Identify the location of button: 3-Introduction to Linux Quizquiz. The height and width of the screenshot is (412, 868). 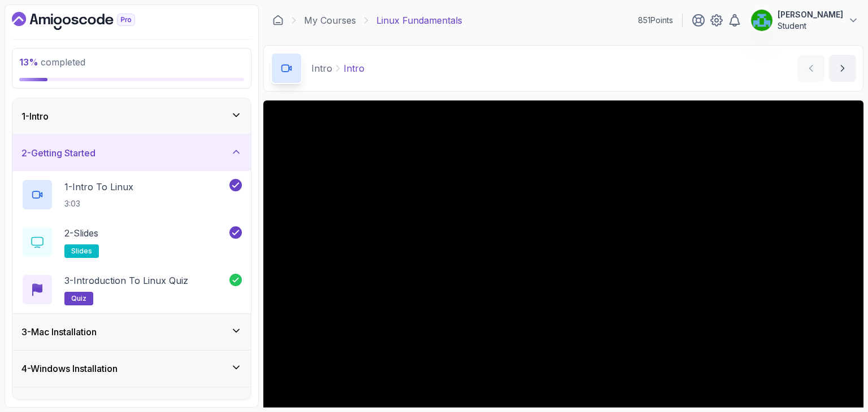
(132, 290).